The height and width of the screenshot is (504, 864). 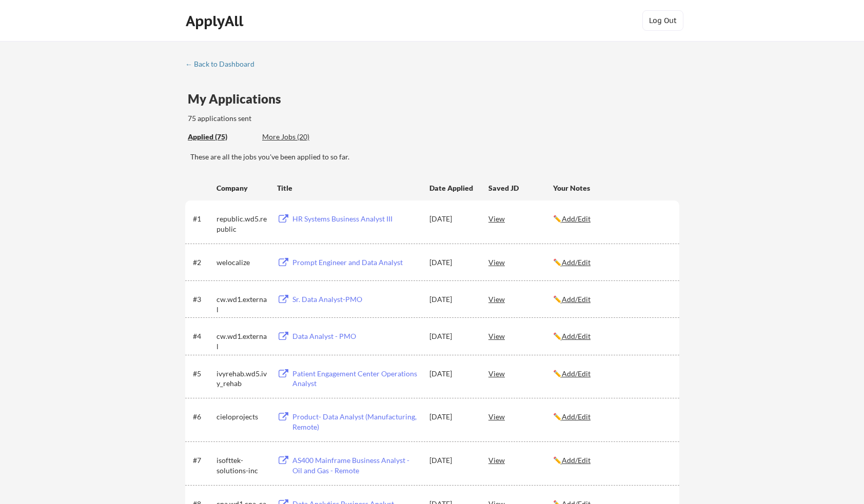 What do you see at coordinates (356, 378) in the screenshot?
I see `div: Patient Engagement Center Operations Analyst` at bounding box center [356, 378].